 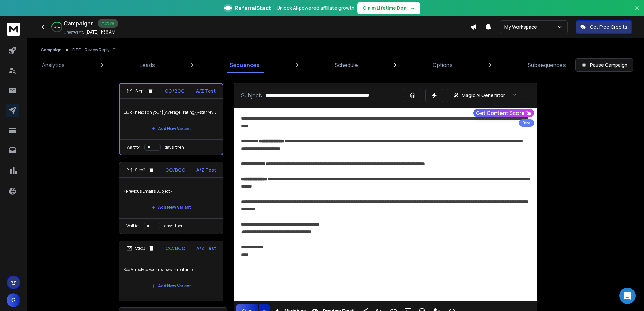 I want to click on button: Pause Campaign, so click(x=604, y=65).